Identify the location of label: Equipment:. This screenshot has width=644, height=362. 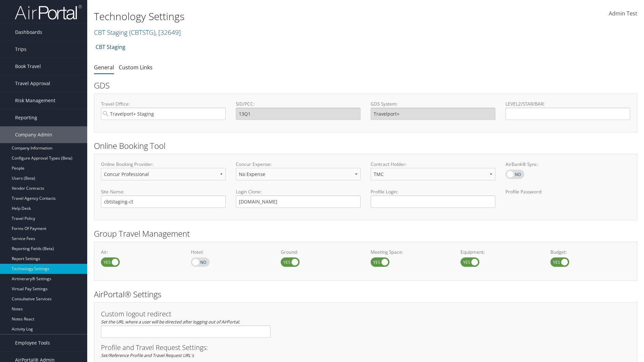
(500, 252).